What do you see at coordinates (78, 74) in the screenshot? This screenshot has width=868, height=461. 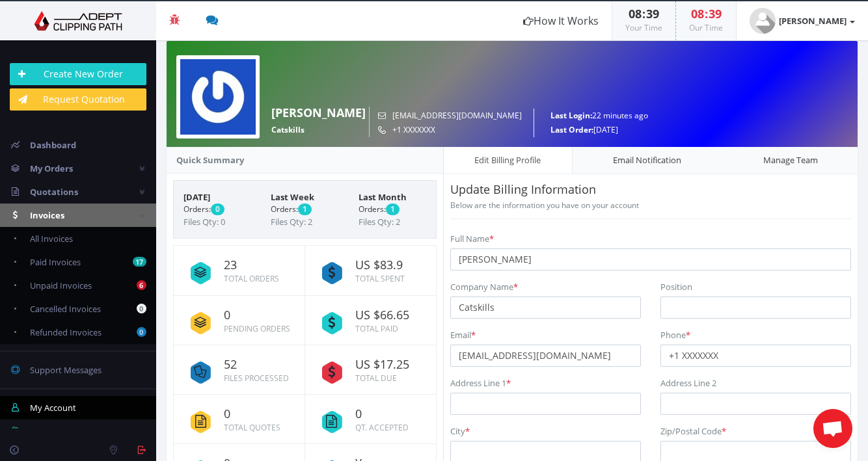 I see `a: Create New Order` at bounding box center [78, 74].